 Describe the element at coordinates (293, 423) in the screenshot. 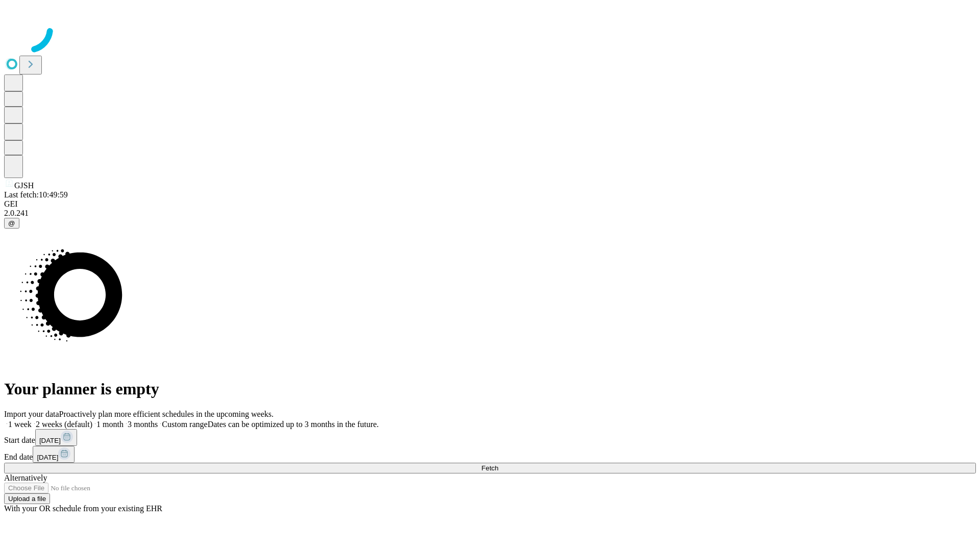

I see `span: Dates can be optimized up to 3 months in the future.` at that location.